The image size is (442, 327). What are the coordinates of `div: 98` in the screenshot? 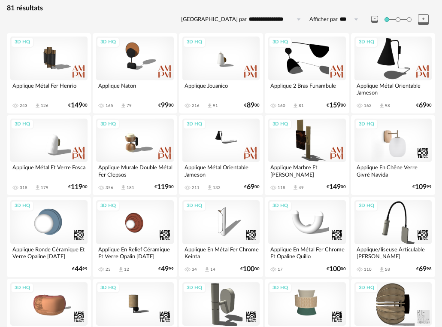 It's located at (388, 106).